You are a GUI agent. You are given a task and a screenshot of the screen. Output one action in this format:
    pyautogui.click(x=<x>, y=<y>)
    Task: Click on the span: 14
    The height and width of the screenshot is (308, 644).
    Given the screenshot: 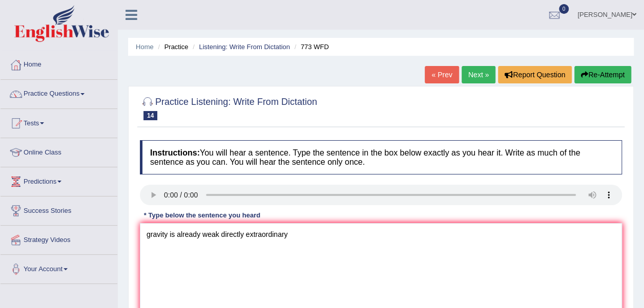 What is the action you would take?
    pyautogui.click(x=150, y=115)
    